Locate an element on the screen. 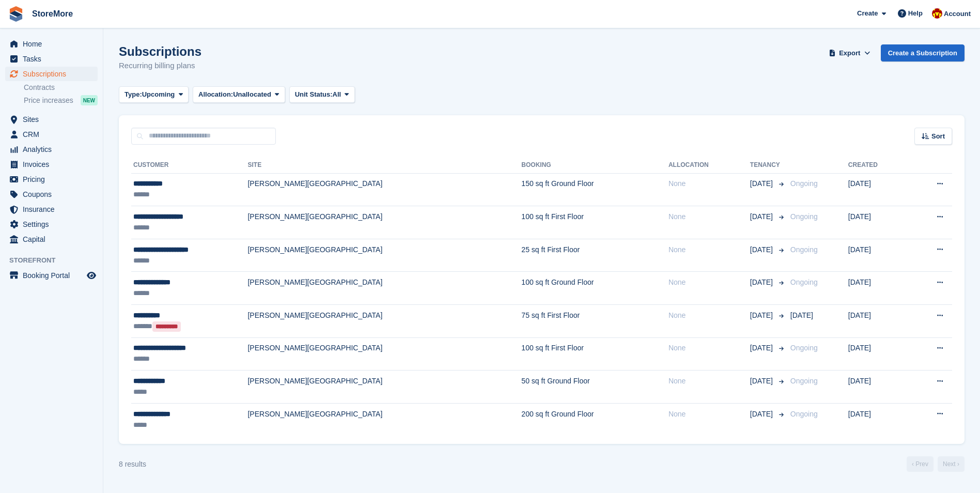  th: Customer is located at coordinates (189, 165).